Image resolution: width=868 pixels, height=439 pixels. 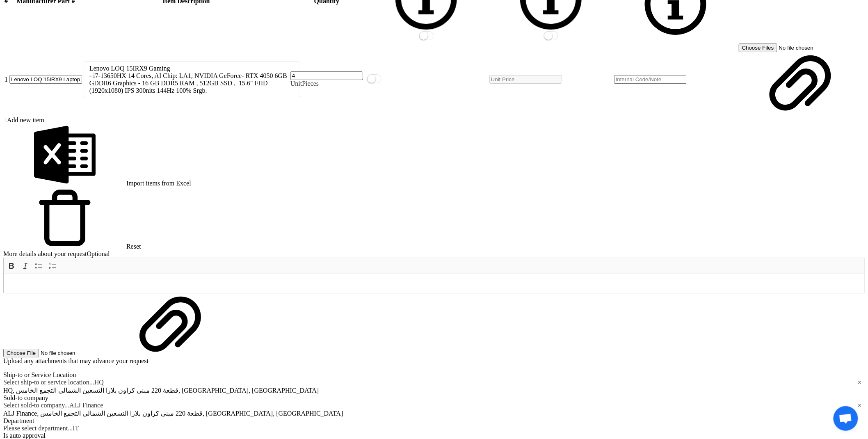 What do you see at coordinates (38, 428) in the screenshot?
I see `div: Please select department...` at bounding box center [38, 428].